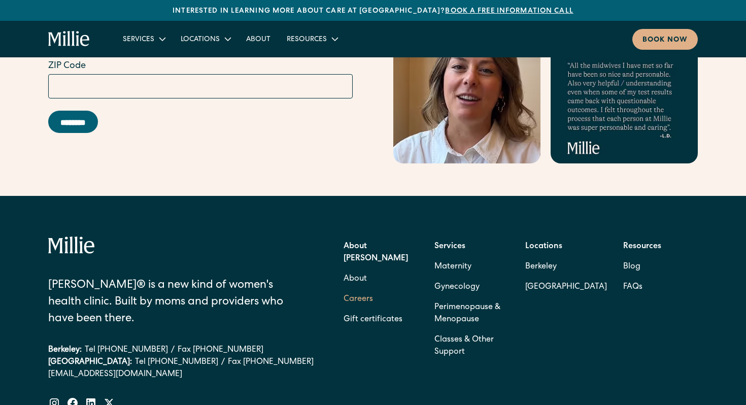  What do you see at coordinates (632, 267) in the screenshot?
I see `a: Blog` at bounding box center [632, 267].